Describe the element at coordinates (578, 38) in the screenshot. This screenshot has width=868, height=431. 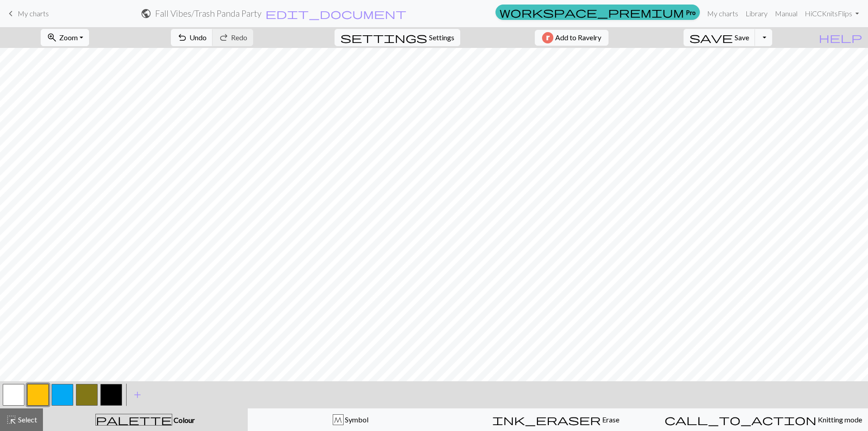
I see `span: Add to Ravelry` at that location.